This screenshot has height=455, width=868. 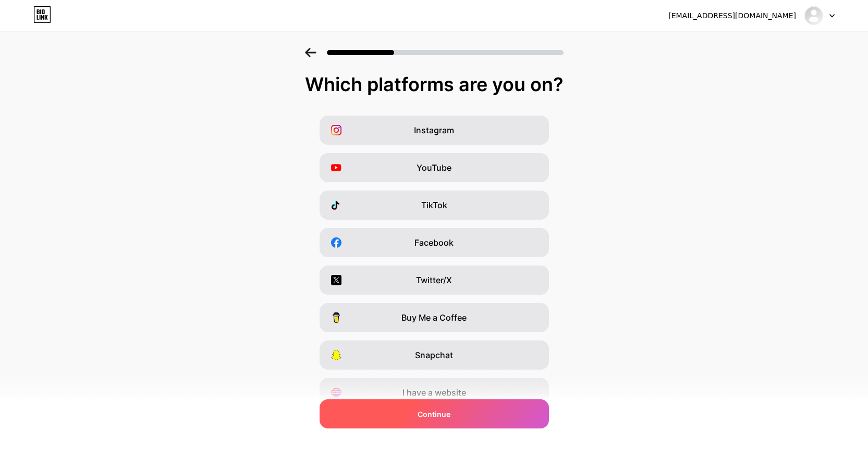 I want to click on span: Buy Me a Coffee, so click(x=434, y=318).